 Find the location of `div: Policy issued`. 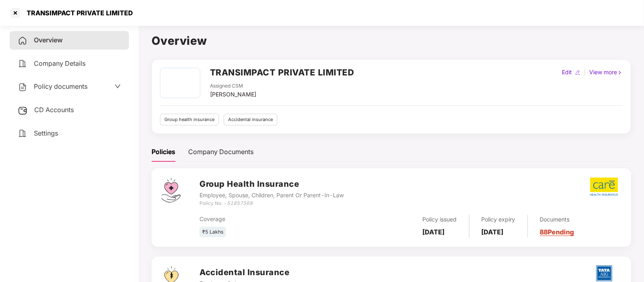

div: Policy issued is located at coordinates (440, 219).